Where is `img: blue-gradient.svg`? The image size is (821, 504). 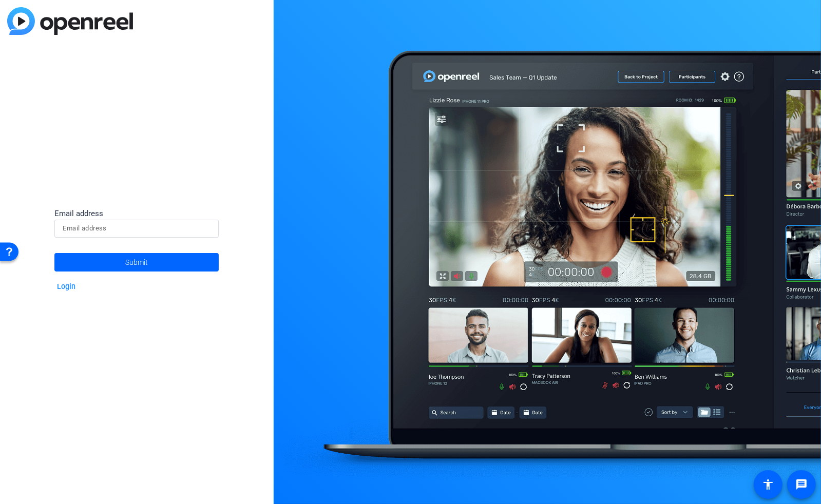
img: blue-gradient.svg is located at coordinates (70, 21).